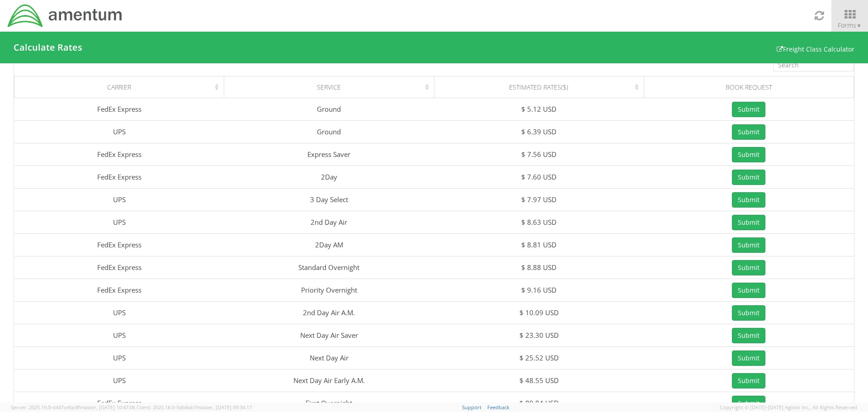 This screenshot has width=868, height=412. I want to click on td: Next Day Air, so click(329, 358).